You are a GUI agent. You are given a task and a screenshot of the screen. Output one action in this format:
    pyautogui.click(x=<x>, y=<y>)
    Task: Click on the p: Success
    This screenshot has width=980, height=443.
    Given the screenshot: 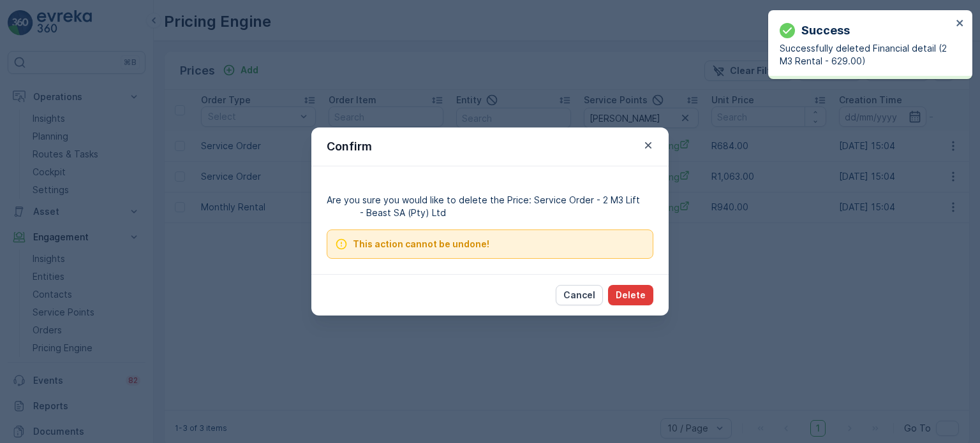 What is the action you would take?
    pyautogui.click(x=826, y=31)
    